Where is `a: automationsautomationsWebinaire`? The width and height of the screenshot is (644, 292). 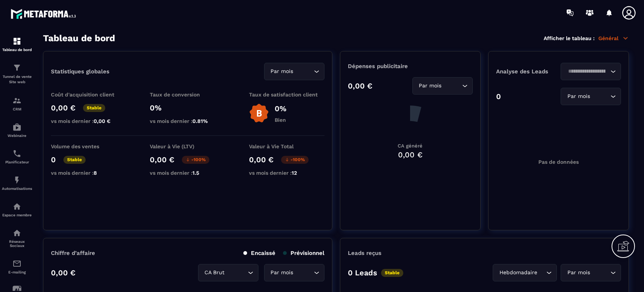
a: automationsautomationsWebinaire is located at coordinates (17, 130).